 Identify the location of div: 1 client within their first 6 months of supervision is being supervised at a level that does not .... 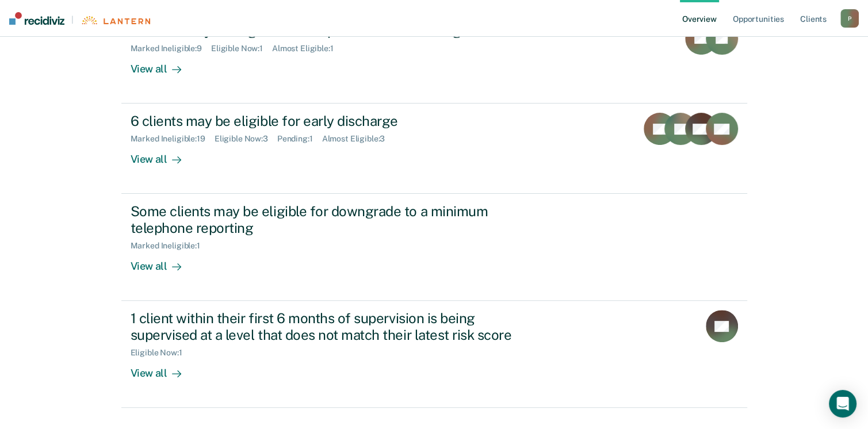
(333, 326).